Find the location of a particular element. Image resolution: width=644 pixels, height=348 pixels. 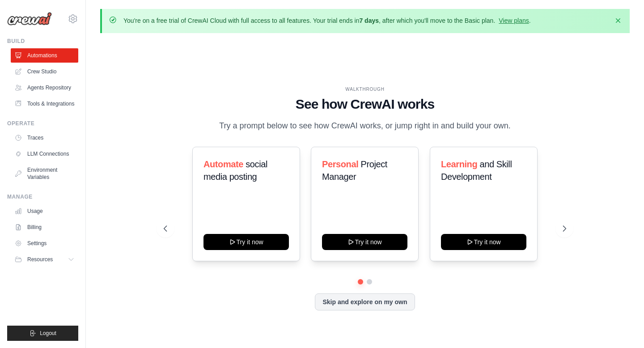

div: Operate is located at coordinates (43, 123).